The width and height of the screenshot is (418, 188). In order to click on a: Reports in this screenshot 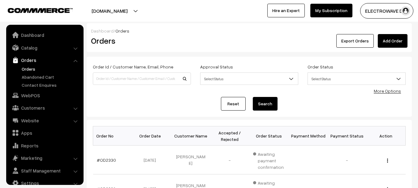, I will do `click(45, 145)`.